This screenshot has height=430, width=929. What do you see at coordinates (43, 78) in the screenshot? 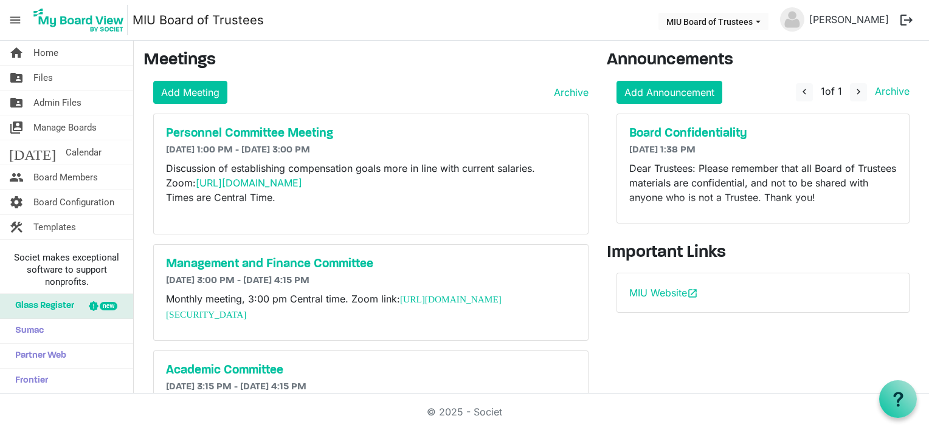
I see `span: Files` at bounding box center [43, 78].